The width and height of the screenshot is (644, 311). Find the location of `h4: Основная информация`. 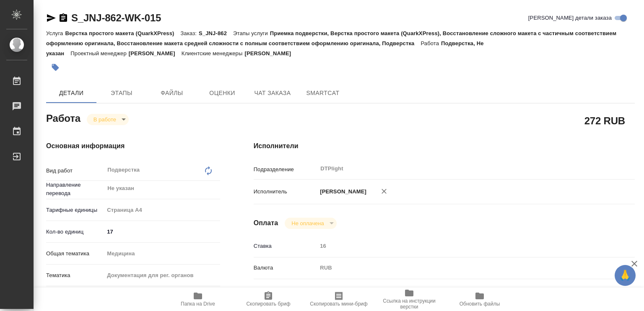

h4: Основная информация is located at coordinates (133, 146).